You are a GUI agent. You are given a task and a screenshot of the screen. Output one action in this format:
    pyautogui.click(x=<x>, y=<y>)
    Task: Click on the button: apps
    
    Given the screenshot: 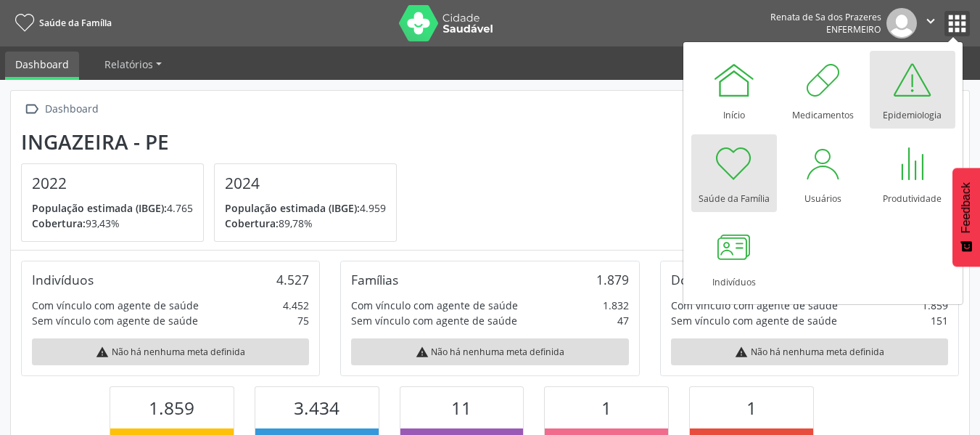 What is the action you would take?
    pyautogui.click(x=957, y=23)
    